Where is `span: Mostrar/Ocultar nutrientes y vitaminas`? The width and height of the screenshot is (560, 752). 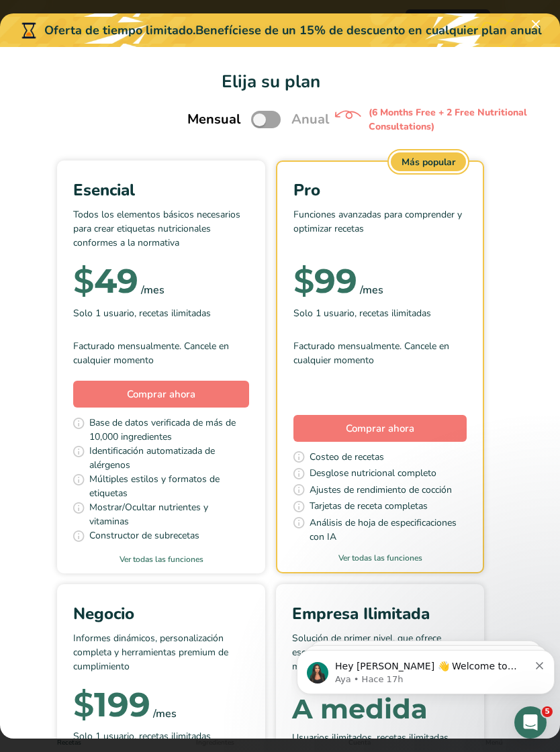 span: Mostrar/Ocultar nutrientes y vitaminas is located at coordinates (170, 514).